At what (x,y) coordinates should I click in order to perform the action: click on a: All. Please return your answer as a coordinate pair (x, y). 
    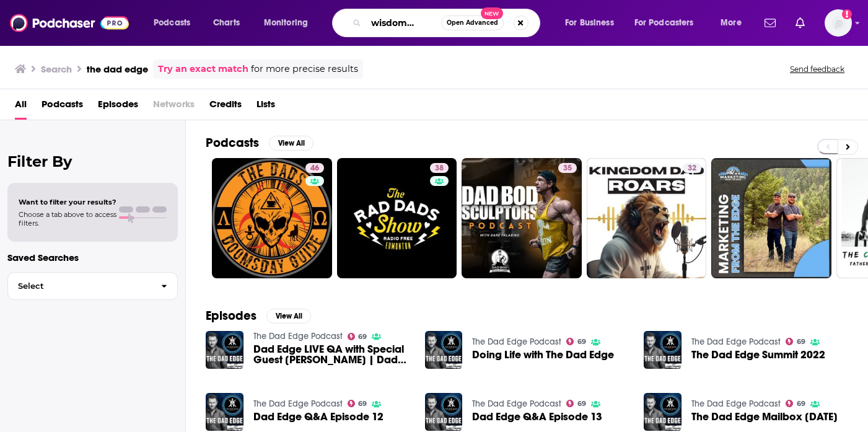
    Looking at the image, I should click on (21, 107).